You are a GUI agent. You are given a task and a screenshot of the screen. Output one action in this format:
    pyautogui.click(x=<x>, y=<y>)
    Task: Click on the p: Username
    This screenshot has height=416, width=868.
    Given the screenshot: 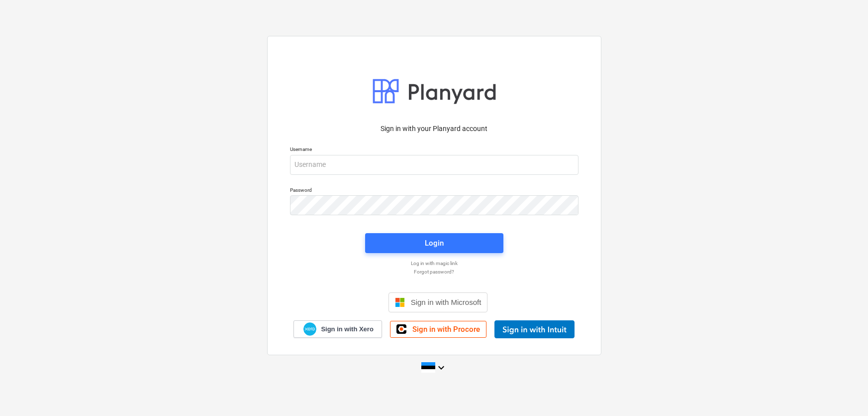 What is the action you would take?
    pyautogui.click(x=434, y=150)
    